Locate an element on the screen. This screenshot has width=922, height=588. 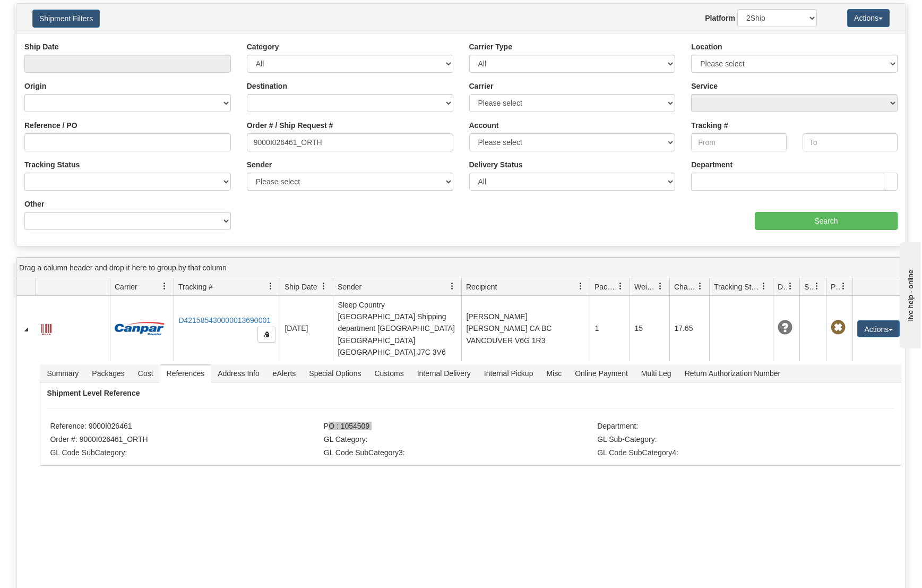
span: Ship Date is located at coordinates (300, 286).